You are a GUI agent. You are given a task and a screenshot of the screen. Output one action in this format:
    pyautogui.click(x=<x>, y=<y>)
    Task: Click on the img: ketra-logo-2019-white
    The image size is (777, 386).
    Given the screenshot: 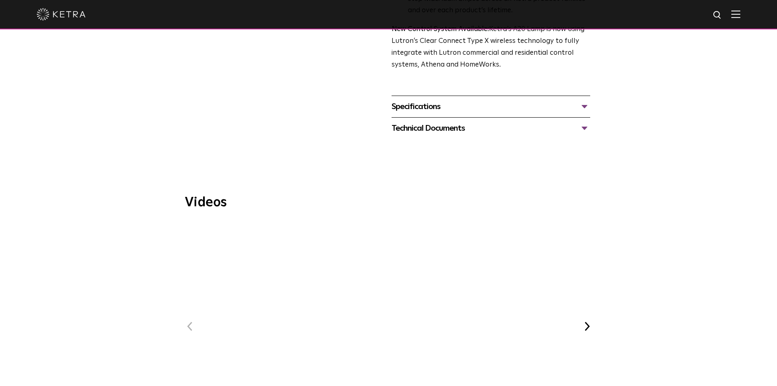 What is the action you would take?
    pyautogui.click(x=61, y=14)
    